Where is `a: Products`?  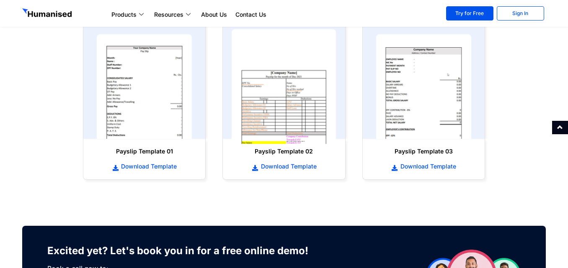
a: Products is located at coordinates (129, 15).